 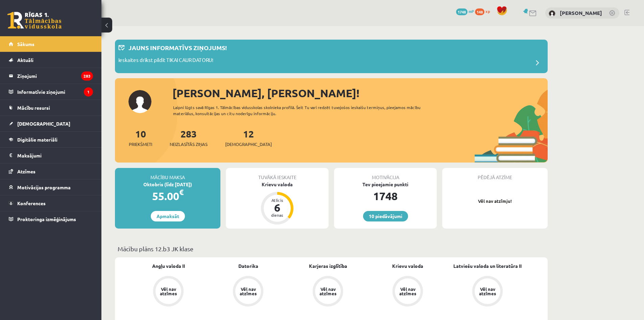 What do you see at coordinates (140, 137) in the screenshot?
I see `a: 10Priekšmeti` at bounding box center [140, 137].